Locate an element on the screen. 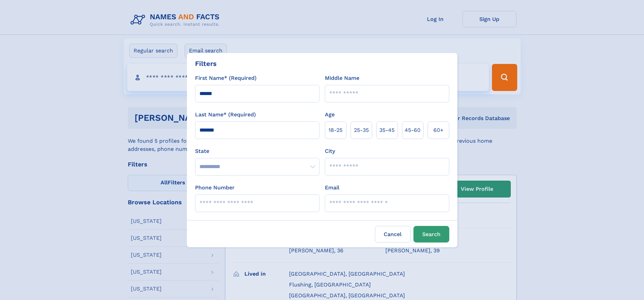 This screenshot has width=644, height=300. label: Middle Name is located at coordinates (342, 78).